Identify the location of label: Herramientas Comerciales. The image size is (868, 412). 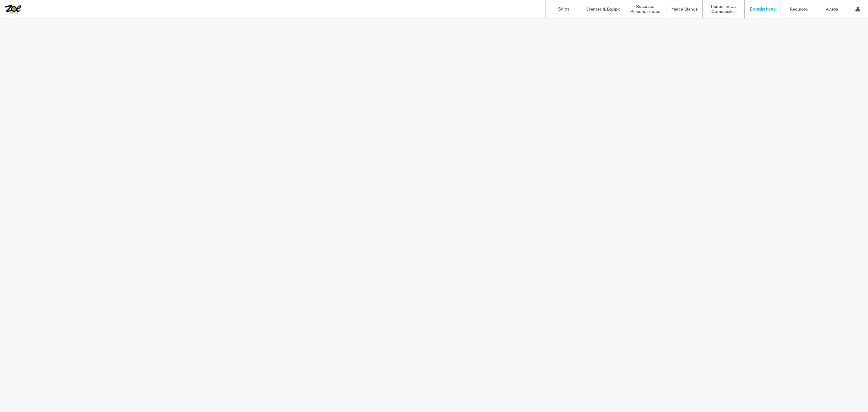
(723, 9).